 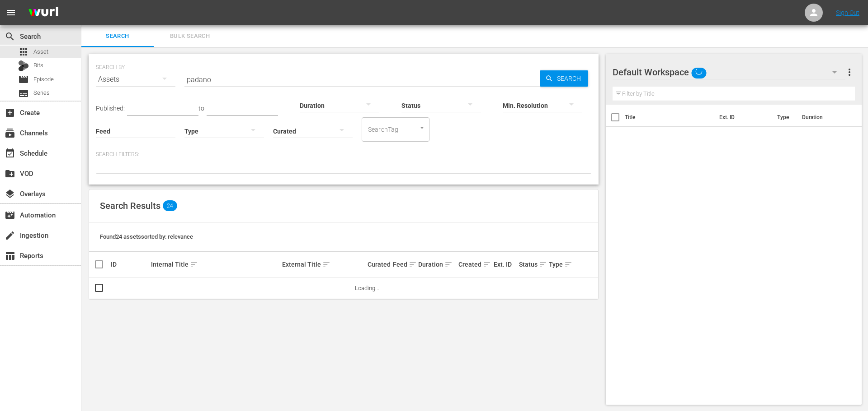 What do you see at coordinates (344, 154) in the screenshot?
I see `p: Search Filters:` at bounding box center [344, 154].